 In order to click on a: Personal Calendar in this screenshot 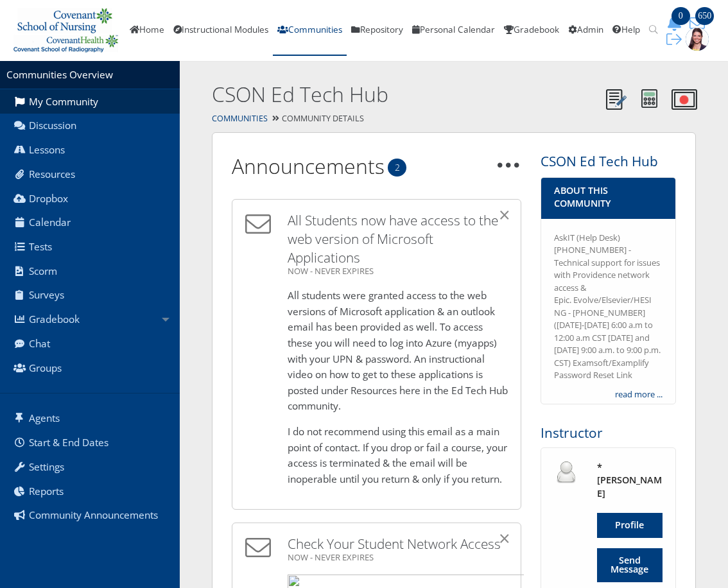, I will do `click(453, 31)`.